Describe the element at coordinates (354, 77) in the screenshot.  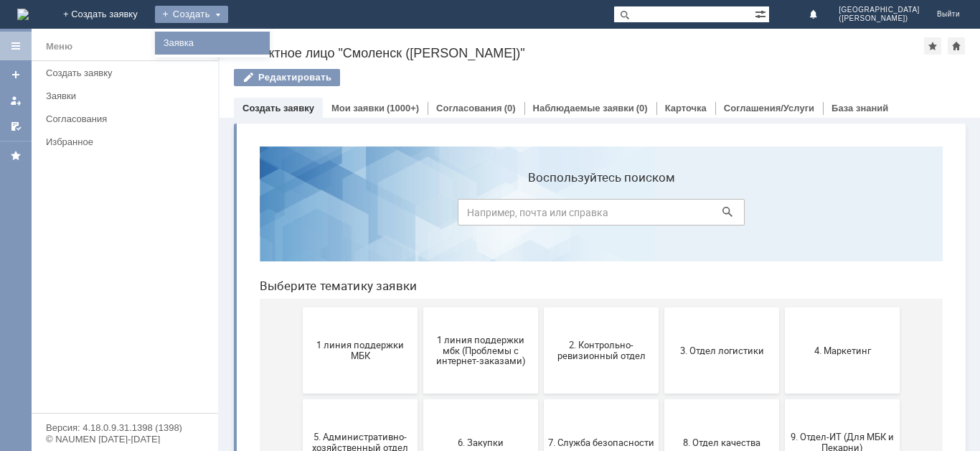
I see `input: Например, почта или справка` at that location.